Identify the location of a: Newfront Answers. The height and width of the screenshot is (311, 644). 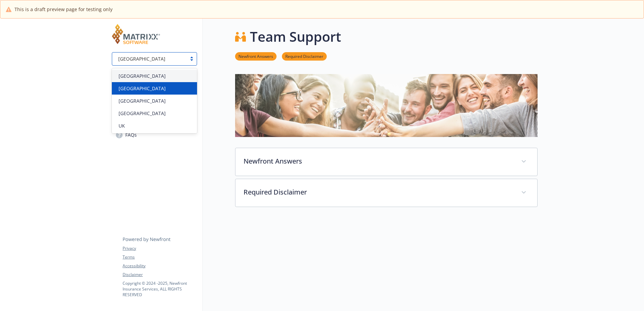
(256, 56).